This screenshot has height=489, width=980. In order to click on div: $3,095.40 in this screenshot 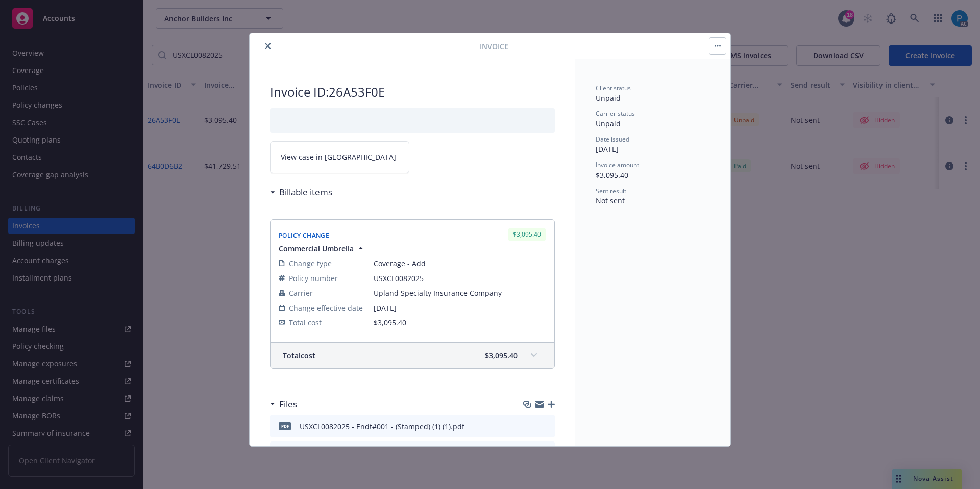, I will do `click(527, 234)`.